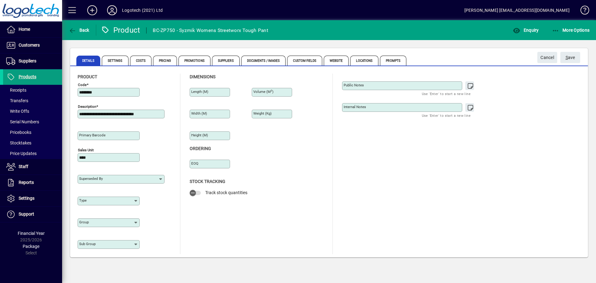  Describe the element at coordinates (33, 90) in the screenshot. I see `a: Receipts` at that location.